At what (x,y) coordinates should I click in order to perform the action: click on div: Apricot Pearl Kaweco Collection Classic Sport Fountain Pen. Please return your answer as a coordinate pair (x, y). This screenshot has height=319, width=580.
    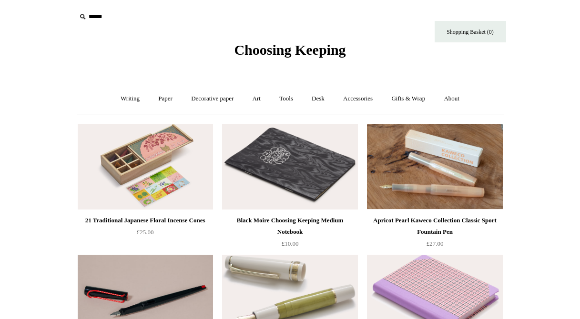
    Looking at the image, I should click on (435, 226).